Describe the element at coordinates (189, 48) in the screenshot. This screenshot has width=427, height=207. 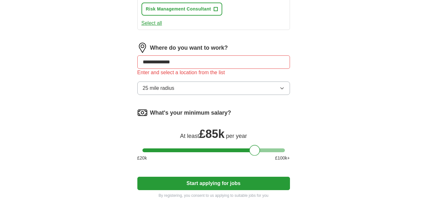
I see `label: Where do you want to work?` at that location.